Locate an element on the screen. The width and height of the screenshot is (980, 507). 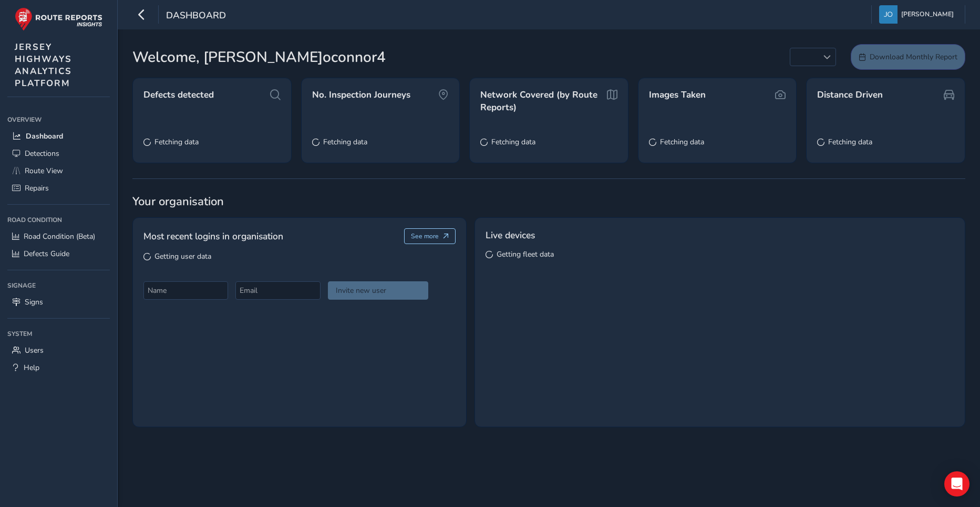
div: Road Condition is located at coordinates (58, 220).